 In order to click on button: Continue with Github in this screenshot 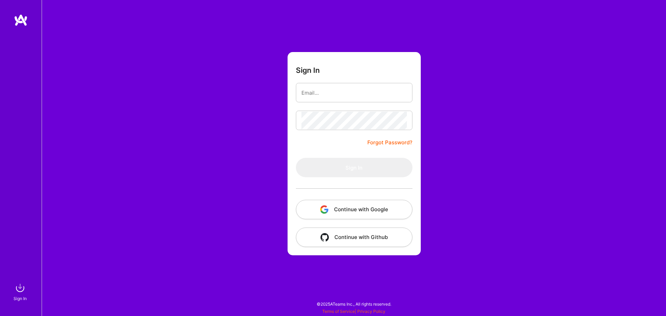, I will do `click(354, 237)`.